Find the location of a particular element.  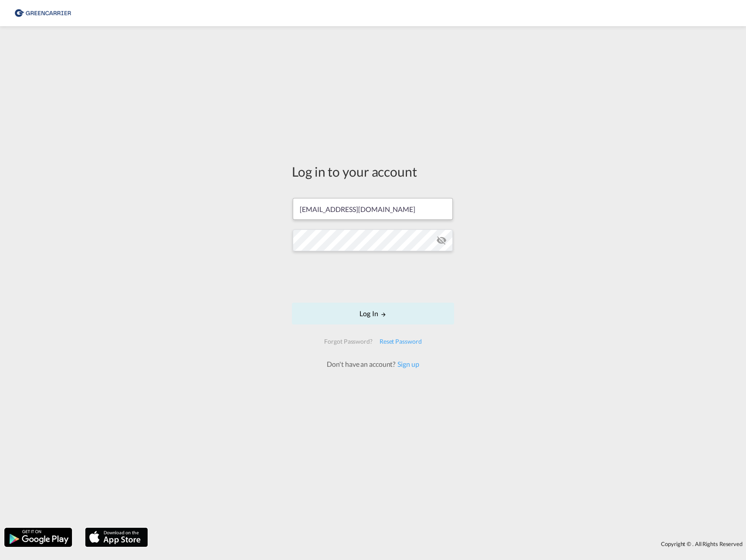

img: google.png is located at coordinates (38, 537).